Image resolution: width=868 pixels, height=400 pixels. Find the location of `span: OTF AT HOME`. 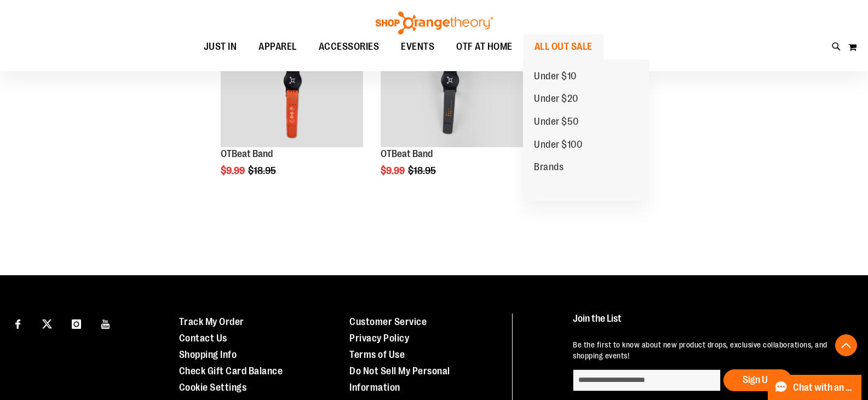

span: OTF AT HOME is located at coordinates (484, 47).